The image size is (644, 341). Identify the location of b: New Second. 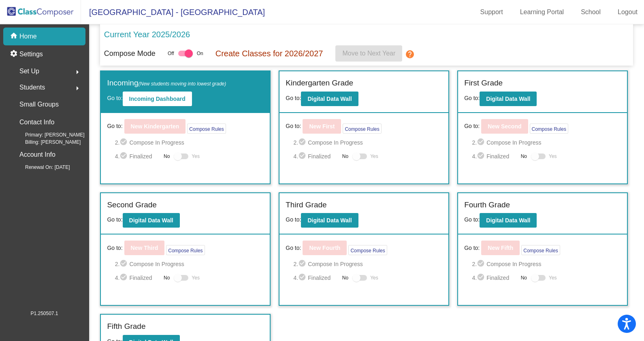
(504, 127).